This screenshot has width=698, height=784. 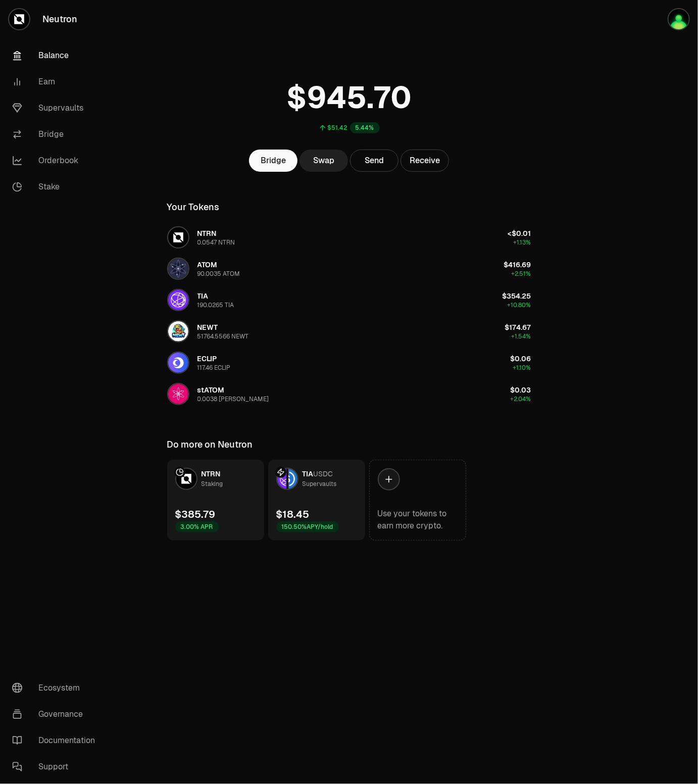 I want to click on a: Use your tokens to earn more crypto., so click(x=418, y=500).